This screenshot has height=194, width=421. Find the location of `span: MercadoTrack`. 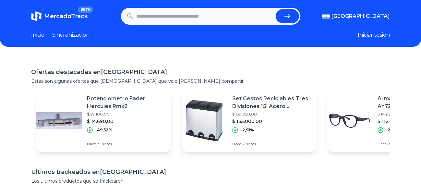

span: MercadoTrack is located at coordinates (66, 16).